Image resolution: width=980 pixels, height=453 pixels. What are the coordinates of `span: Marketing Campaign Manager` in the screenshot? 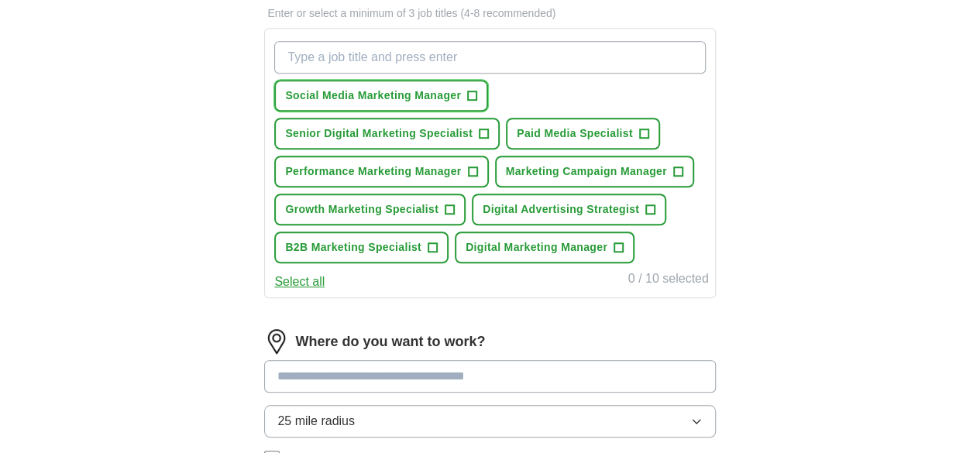 It's located at (587, 172).